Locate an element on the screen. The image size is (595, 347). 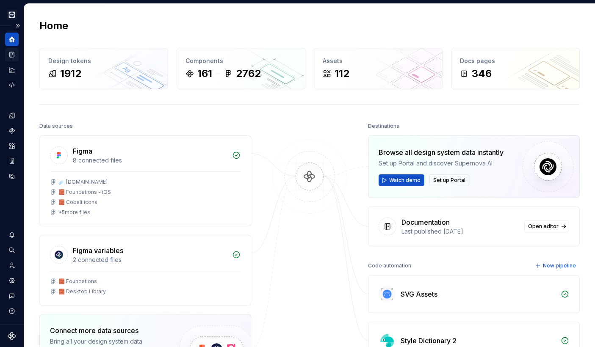
button: New pipeline is located at coordinates (556, 266).